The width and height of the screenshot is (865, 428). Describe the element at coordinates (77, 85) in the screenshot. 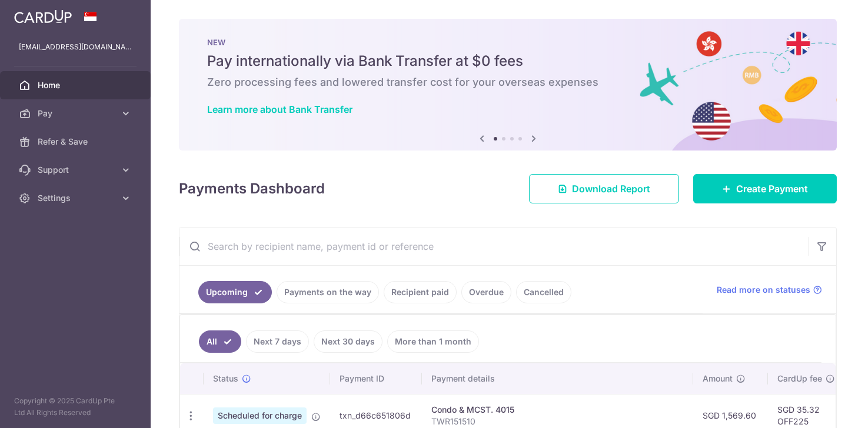

I see `span: Home` at that location.